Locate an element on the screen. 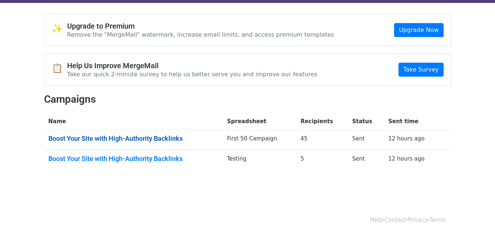 Image resolution: width=495 pixels, height=235 pixels. th: Recipients is located at coordinates (322, 121).